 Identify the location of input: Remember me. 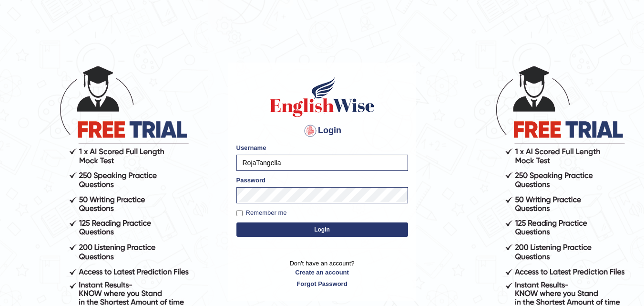
(239, 213).